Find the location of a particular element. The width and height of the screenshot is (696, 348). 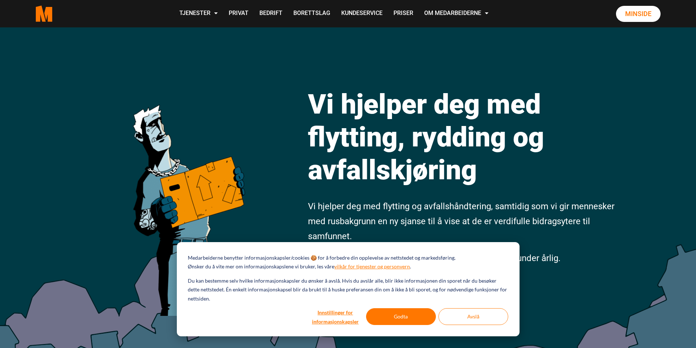

button: Avslå is located at coordinates (473, 317).